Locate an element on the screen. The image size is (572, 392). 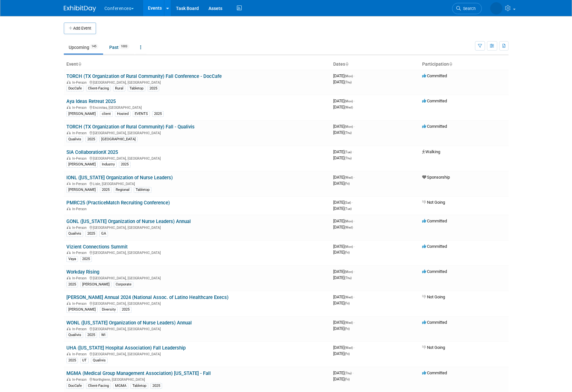
div: Hosted is located at coordinates (123, 114).